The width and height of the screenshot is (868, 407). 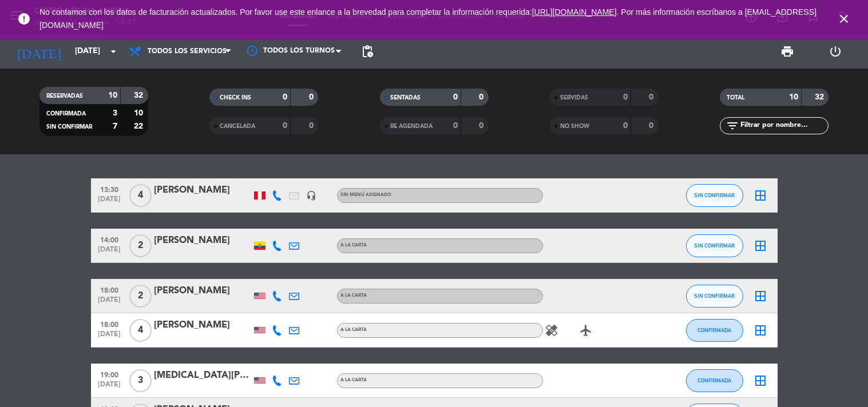 What do you see at coordinates (405, 98) in the screenshot?
I see `span: SENTADAS` at bounding box center [405, 98].